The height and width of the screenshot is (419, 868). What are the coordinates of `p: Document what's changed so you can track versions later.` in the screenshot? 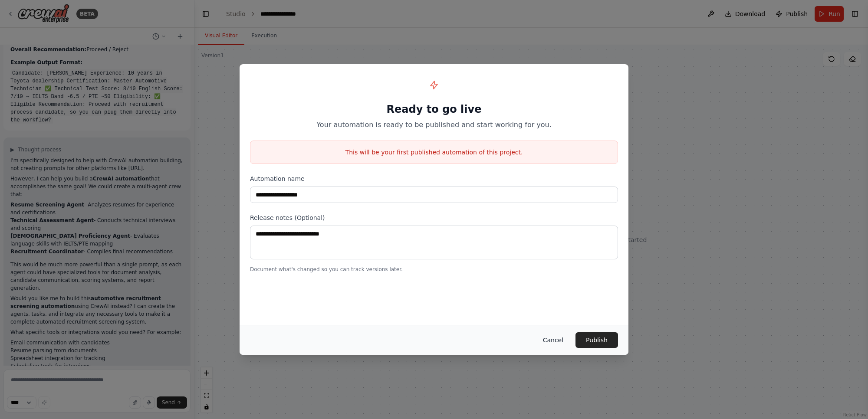 It's located at (434, 269).